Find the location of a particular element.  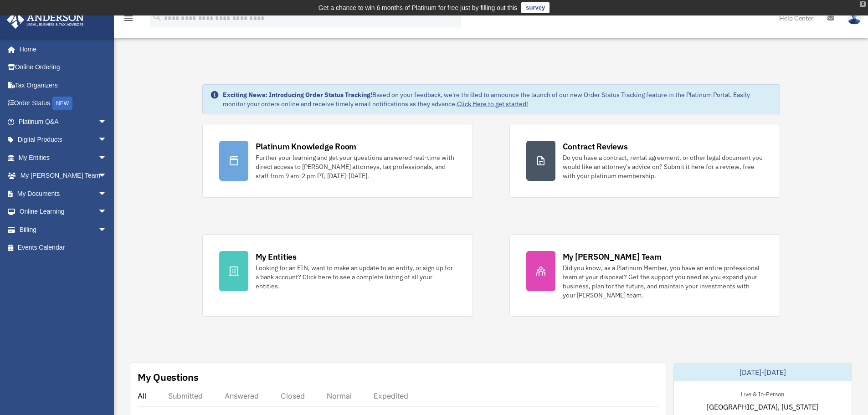

a: Tax Organizers is located at coordinates (63, 85).